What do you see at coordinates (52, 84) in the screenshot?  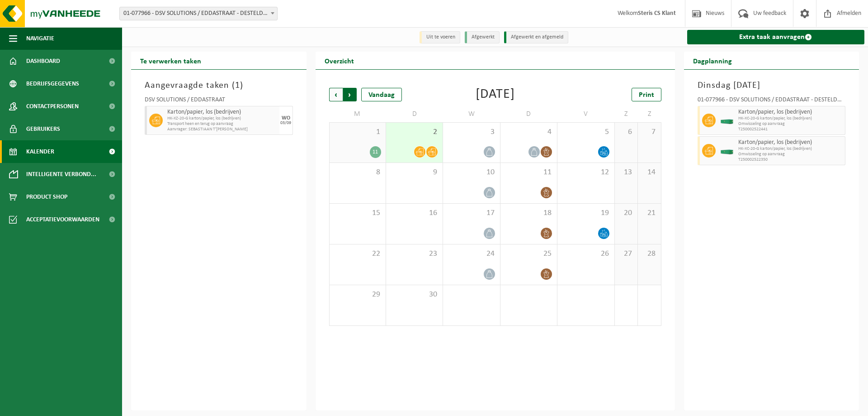 I see `span: Bedrijfsgegevens` at bounding box center [52, 84].